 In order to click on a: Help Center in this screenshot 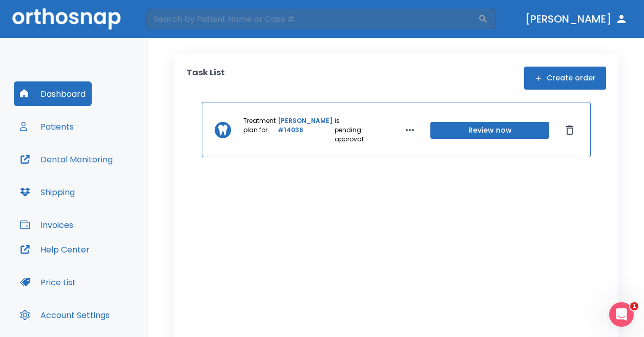, I will do `click(55, 249)`.